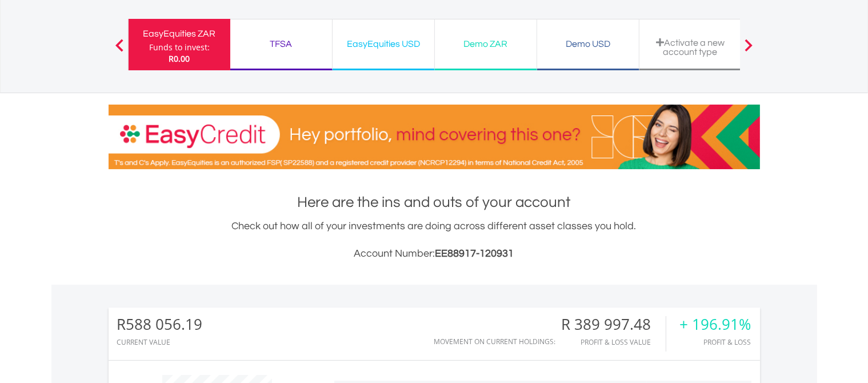  Describe the element at coordinates (486, 44) in the screenshot. I see `div: Demo ZAR` at that location.